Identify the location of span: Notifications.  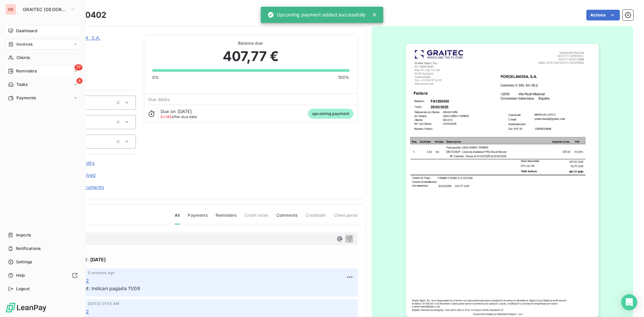
(28, 249).